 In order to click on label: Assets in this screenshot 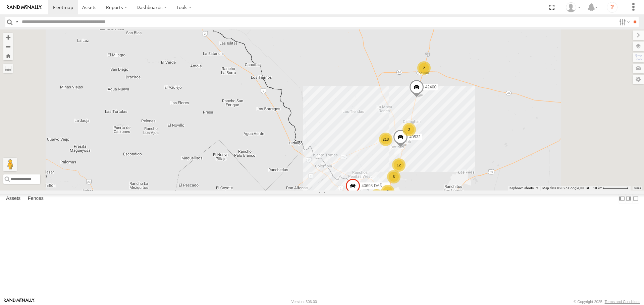, I will do `click(13, 199)`.